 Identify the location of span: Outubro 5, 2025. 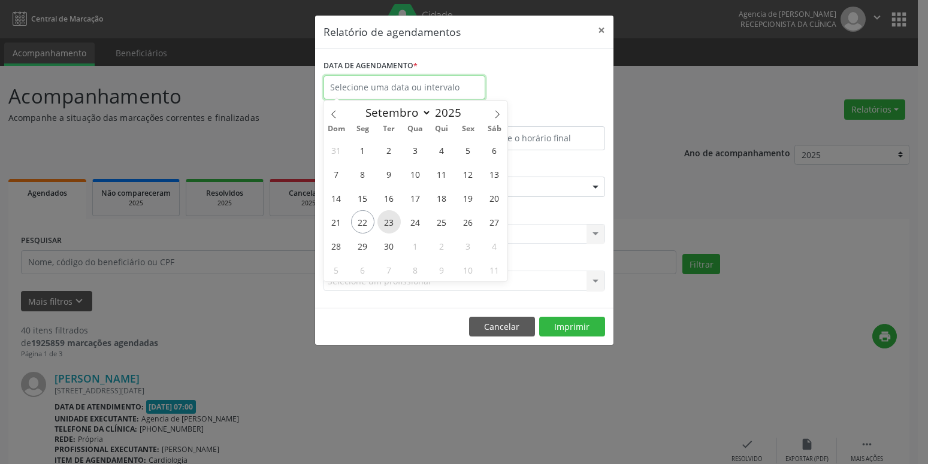
(336, 270).